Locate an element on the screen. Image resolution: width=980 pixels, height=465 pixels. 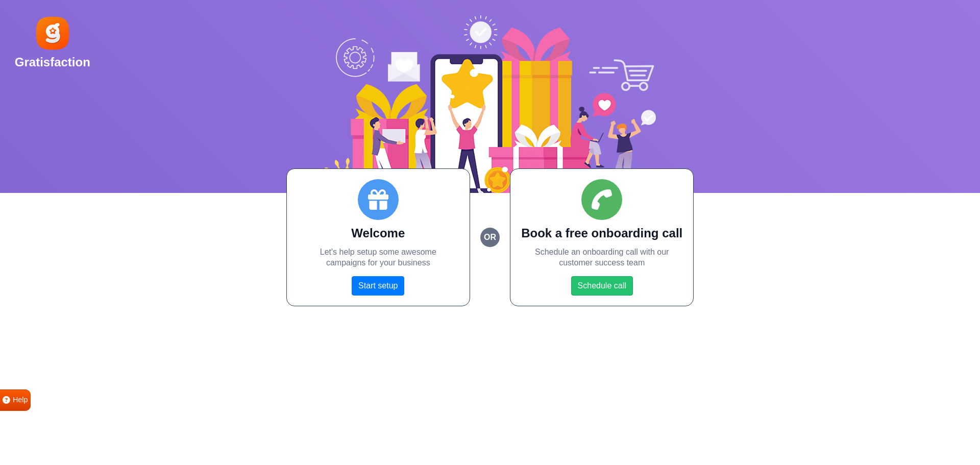
small: or is located at coordinates (490, 237).